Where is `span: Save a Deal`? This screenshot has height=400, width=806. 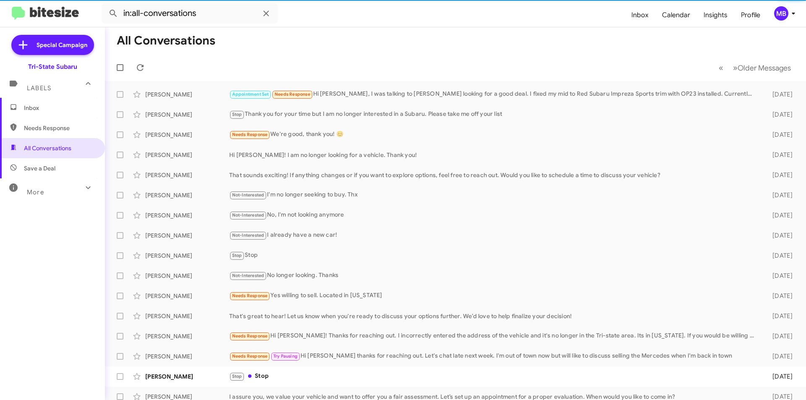 span: Save a Deal is located at coordinates (39, 168).